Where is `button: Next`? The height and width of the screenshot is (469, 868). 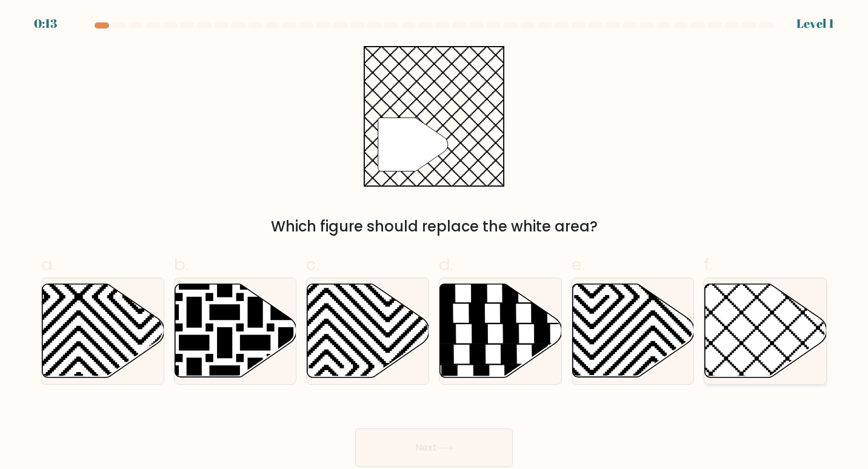 button: Next is located at coordinates (434, 448).